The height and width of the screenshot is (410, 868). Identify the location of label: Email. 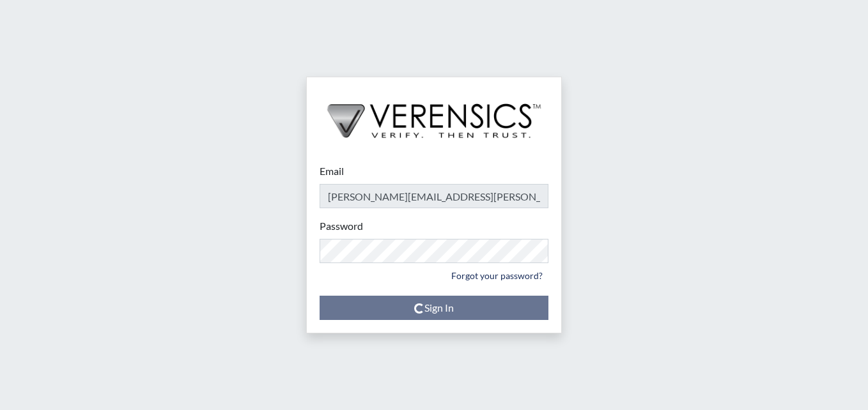
(332, 171).